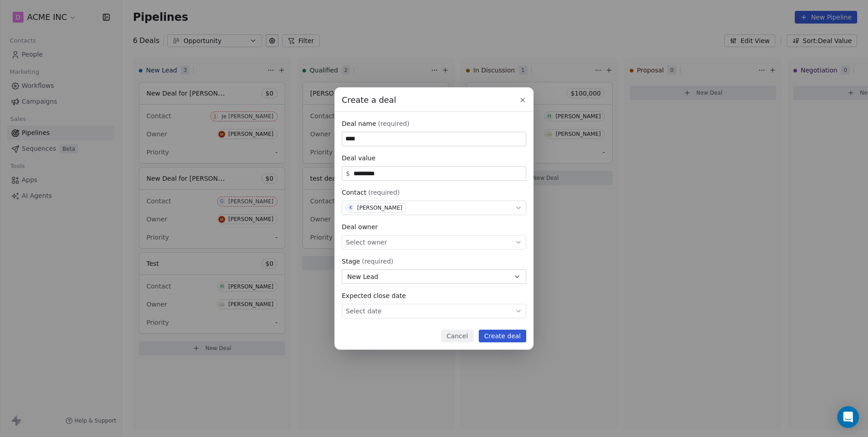 The width and height of the screenshot is (868, 437). I want to click on span: Contact, so click(354, 192).